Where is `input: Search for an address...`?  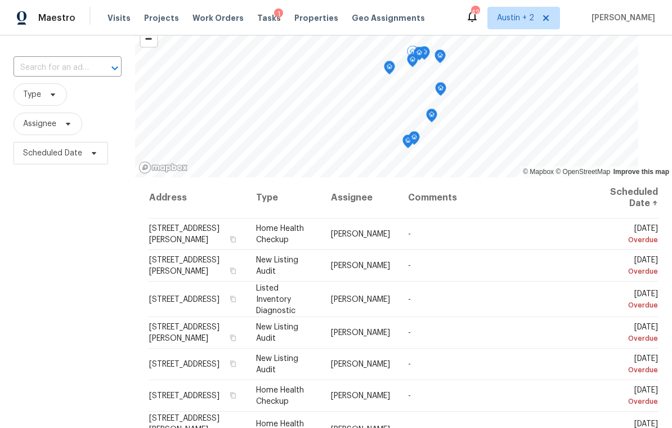
input: Search for an address... is located at coordinates (52, 68).